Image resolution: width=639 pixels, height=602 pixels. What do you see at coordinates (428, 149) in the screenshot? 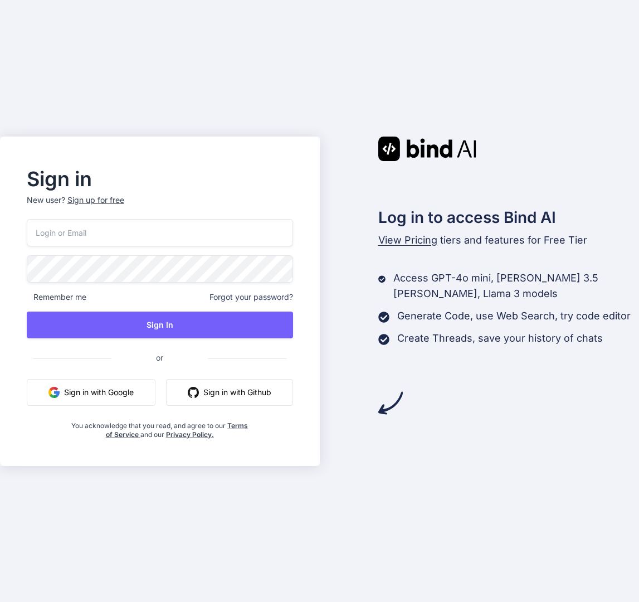
I see `img: Bind AI logo` at bounding box center [428, 149].